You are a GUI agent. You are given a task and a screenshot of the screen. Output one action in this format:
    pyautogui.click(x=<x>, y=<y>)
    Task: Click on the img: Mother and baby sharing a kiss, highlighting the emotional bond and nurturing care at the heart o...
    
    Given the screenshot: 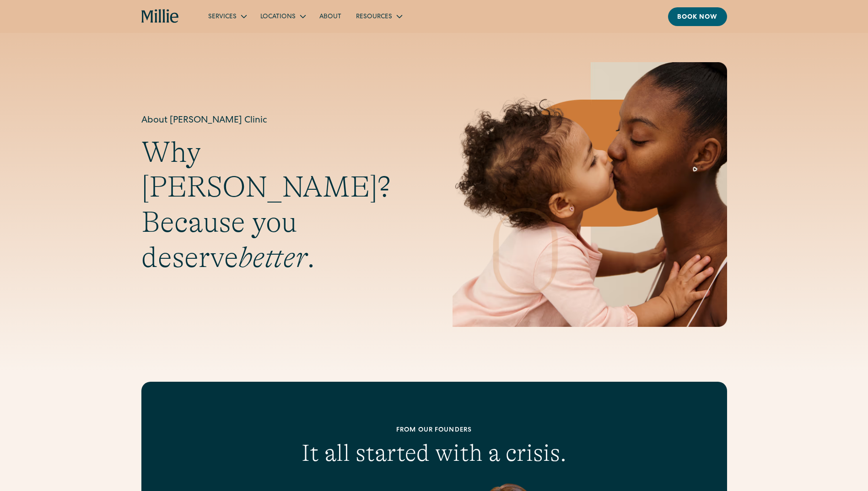 What is the action you would take?
    pyautogui.click(x=590, y=195)
    